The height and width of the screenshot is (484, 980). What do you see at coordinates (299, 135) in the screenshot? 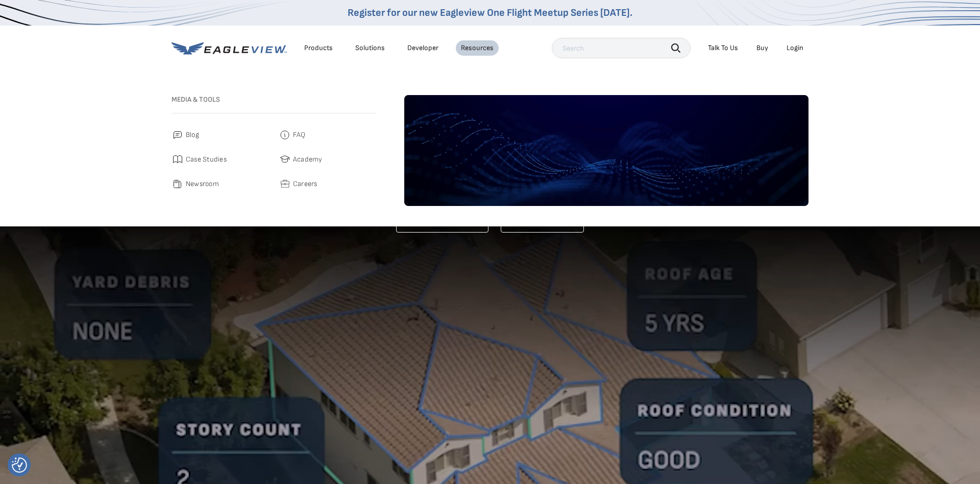
I see `span: FAQ` at bounding box center [299, 135].